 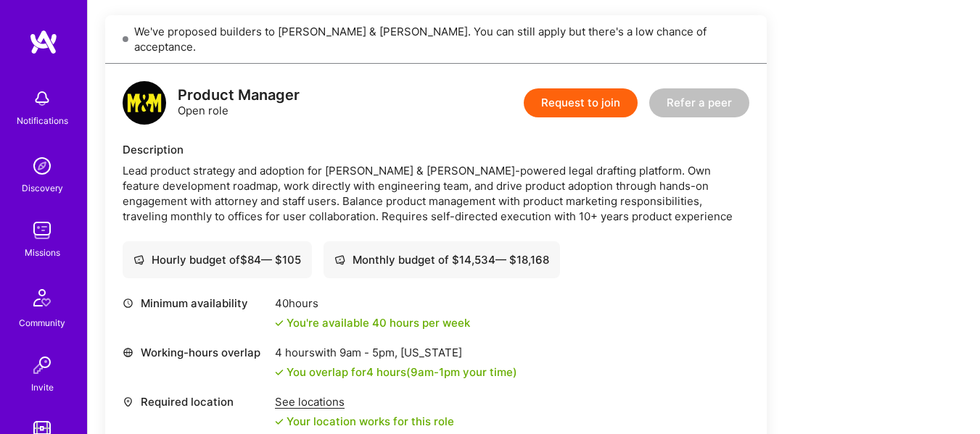 I want to click on div: Discovery, so click(x=42, y=188).